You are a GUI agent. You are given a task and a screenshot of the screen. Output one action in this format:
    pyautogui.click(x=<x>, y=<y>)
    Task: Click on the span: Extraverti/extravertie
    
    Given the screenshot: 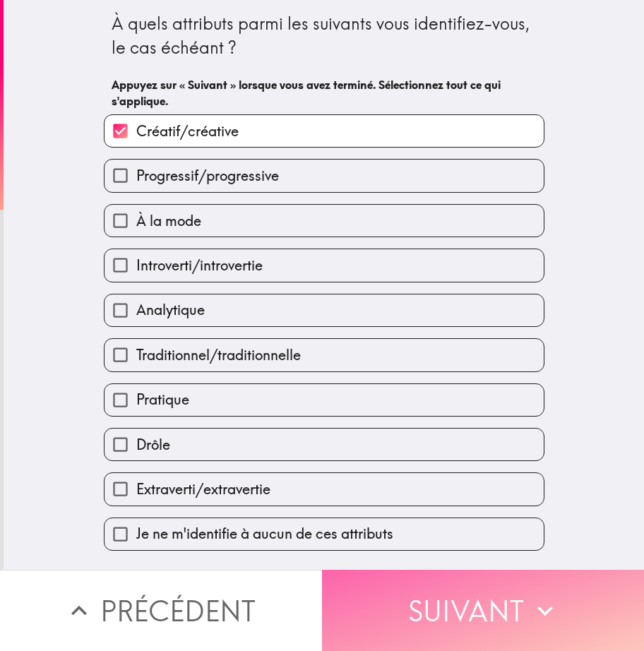 What is the action you would take?
    pyautogui.click(x=203, y=490)
    